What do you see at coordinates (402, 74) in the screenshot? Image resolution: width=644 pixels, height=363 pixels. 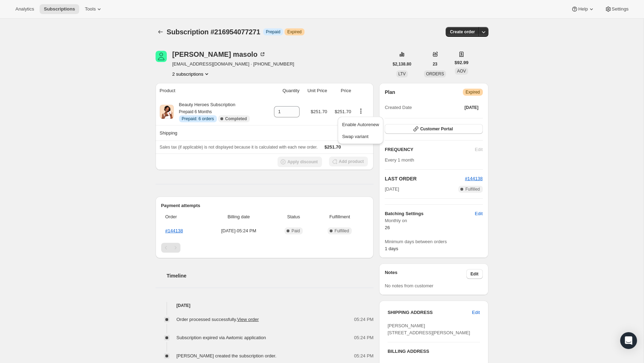 I see `span: LTV` at bounding box center [402, 74].